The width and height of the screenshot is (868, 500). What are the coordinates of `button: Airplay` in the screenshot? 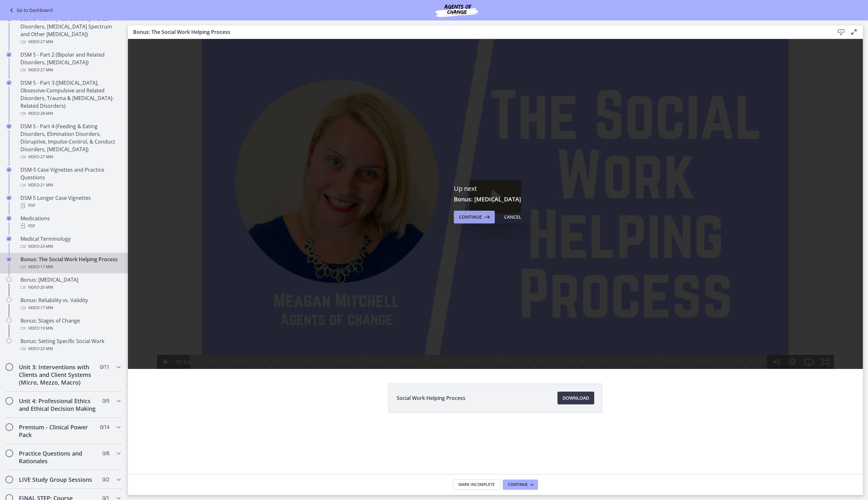 It's located at (681, 323).